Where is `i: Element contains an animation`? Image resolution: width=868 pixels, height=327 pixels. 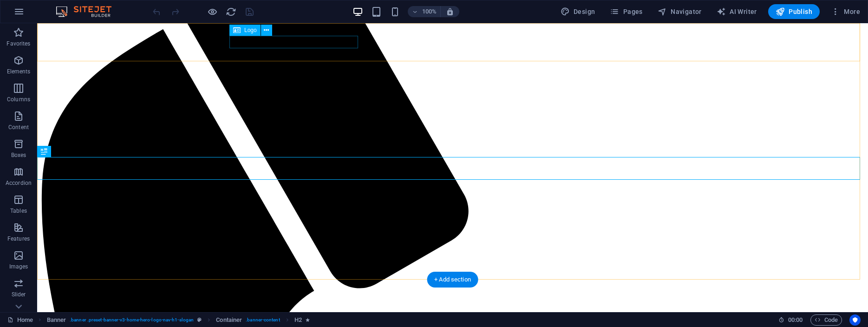 i: Element contains an animation is located at coordinates (308, 320).